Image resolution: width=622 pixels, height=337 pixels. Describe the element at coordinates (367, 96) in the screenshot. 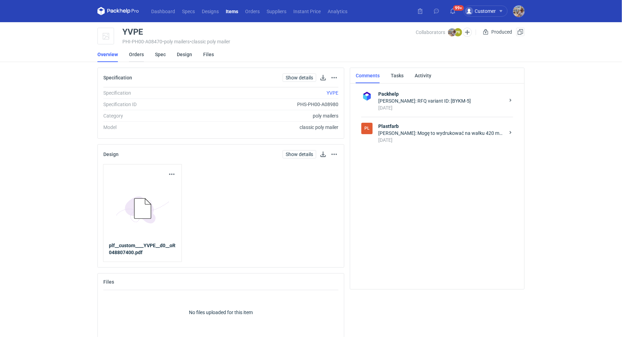

I see `img: Packhelp` at that location.